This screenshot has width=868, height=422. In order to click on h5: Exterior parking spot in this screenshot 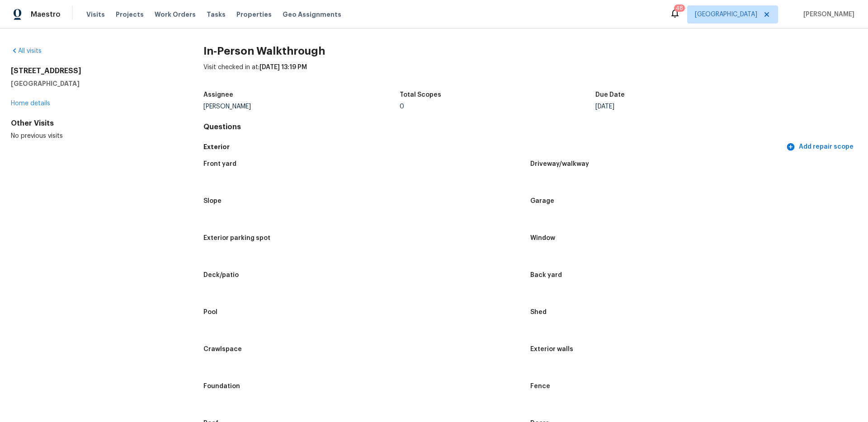, I will do `click(237, 238)`.